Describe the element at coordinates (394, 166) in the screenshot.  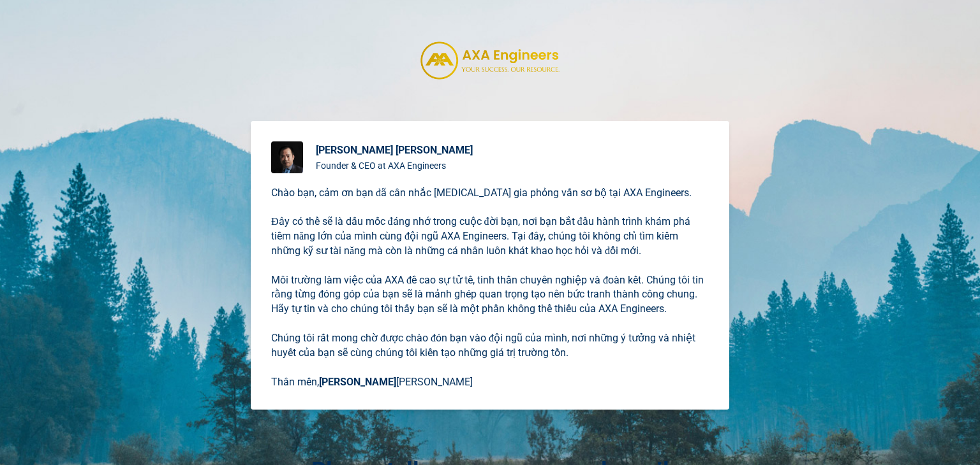
I see `div: Founder & CEO at AXA Engineers` at that location.